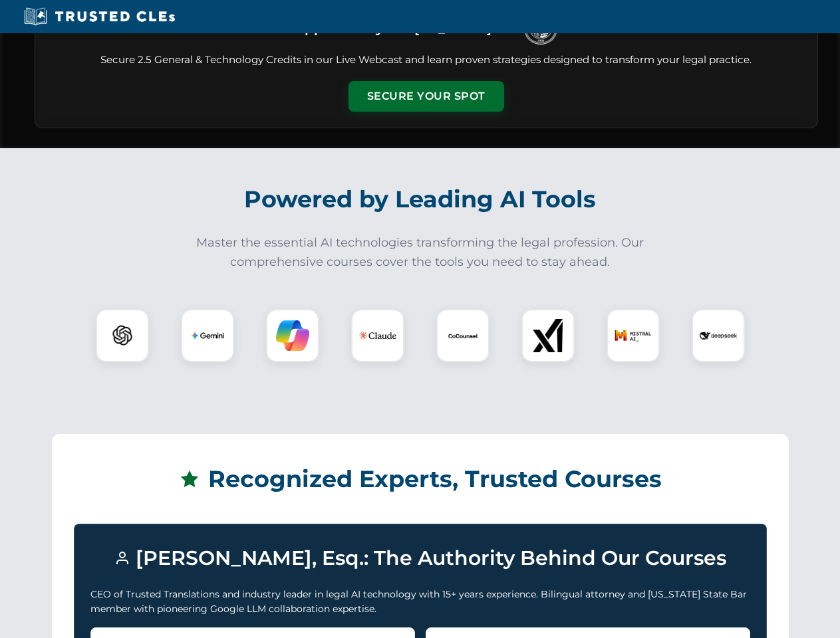 The width and height of the screenshot is (840, 638). What do you see at coordinates (292, 335) in the screenshot?
I see `div: Copilot` at bounding box center [292, 335].